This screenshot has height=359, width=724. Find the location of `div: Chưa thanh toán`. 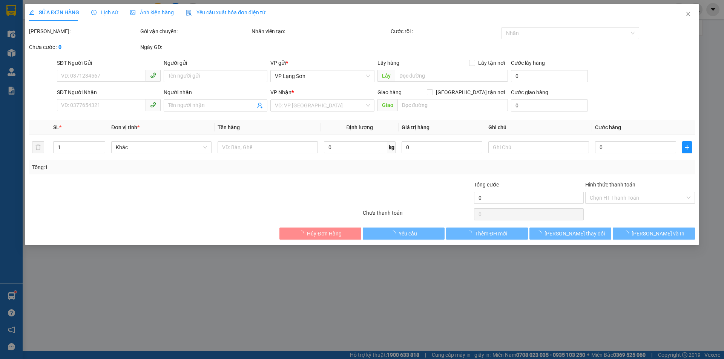

div: Chưa thanh toán is located at coordinates (418, 215).